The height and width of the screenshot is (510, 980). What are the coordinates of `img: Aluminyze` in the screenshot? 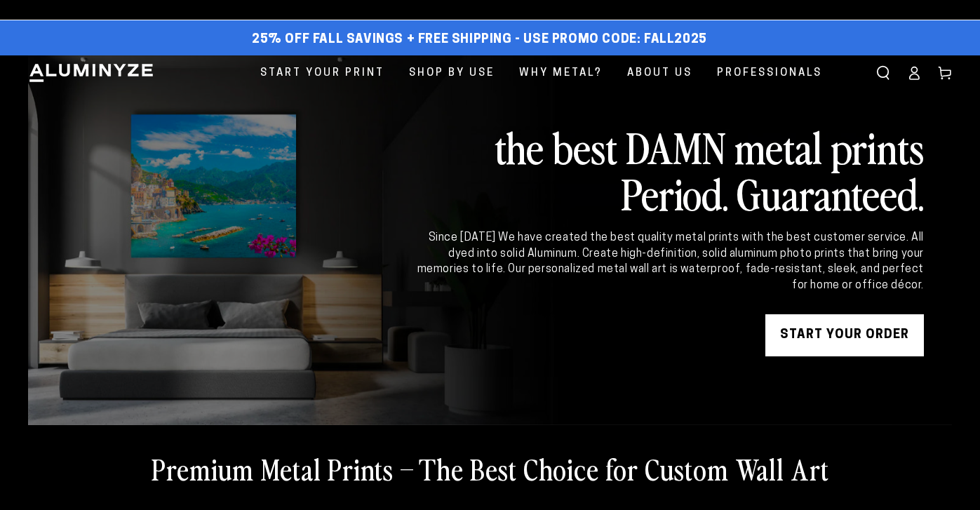 It's located at (92, 73).